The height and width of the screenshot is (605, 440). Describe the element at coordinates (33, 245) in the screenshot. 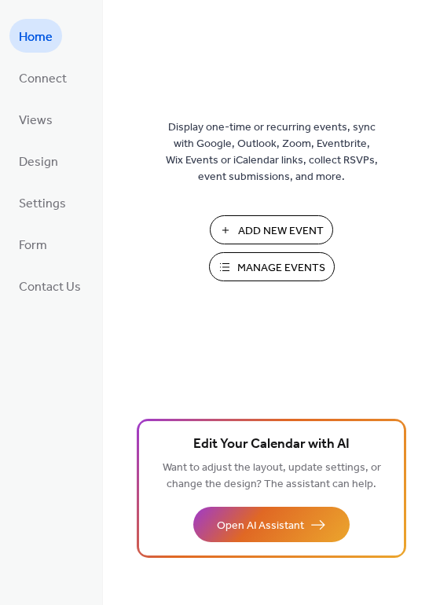

I see `span: Form` at that location.